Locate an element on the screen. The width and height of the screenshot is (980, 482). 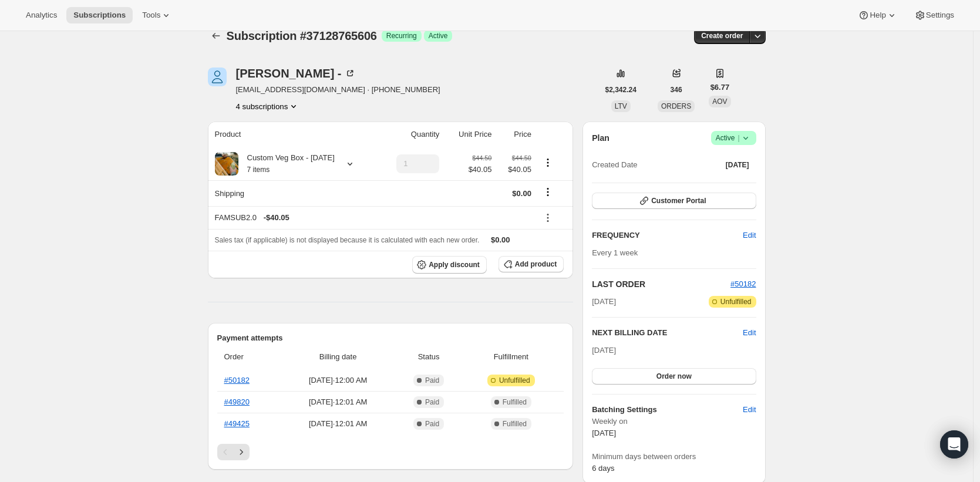
span: $2,342.24 is located at coordinates (621, 90).